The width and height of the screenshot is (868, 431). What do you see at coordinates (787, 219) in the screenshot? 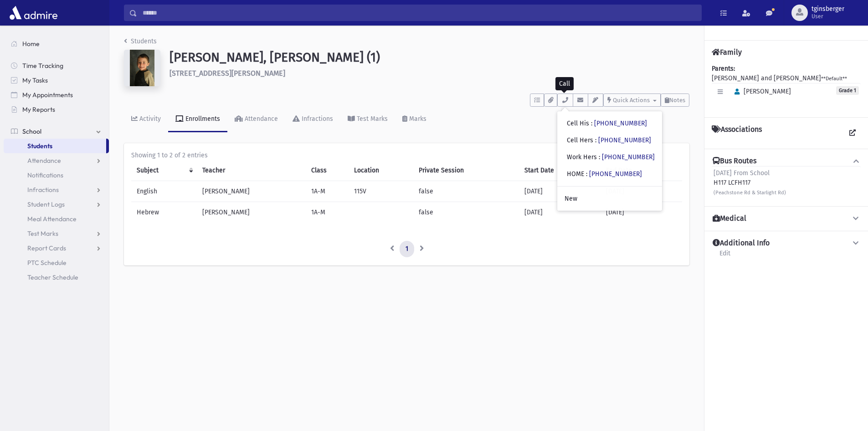
I see `button: Medical` at bounding box center [787, 219].